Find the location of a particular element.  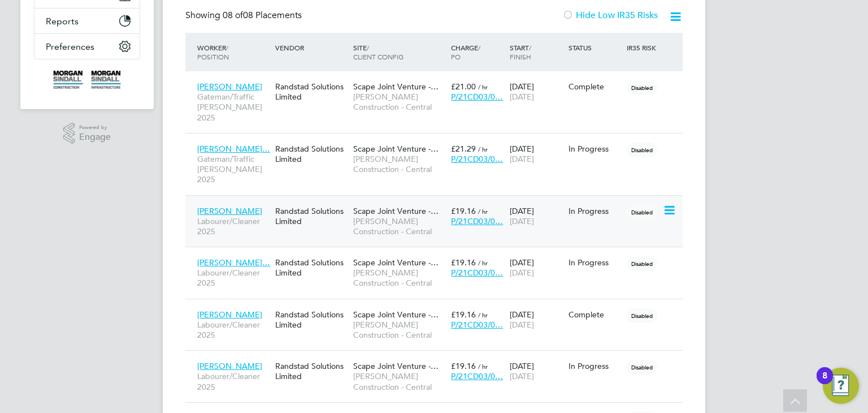

span: Powered by is located at coordinates (95, 127).